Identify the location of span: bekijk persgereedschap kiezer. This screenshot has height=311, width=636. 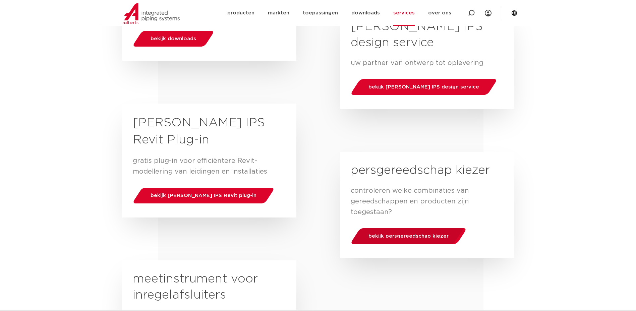
(408, 236).